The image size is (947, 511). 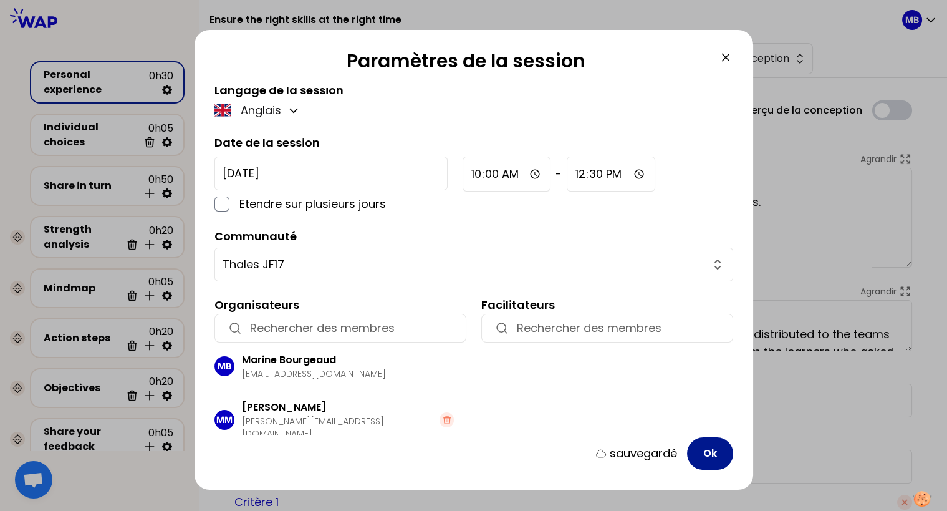 I want to click on label: Date de la session, so click(x=267, y=142).